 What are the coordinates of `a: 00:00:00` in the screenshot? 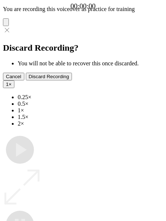 It's located at (83, 6).